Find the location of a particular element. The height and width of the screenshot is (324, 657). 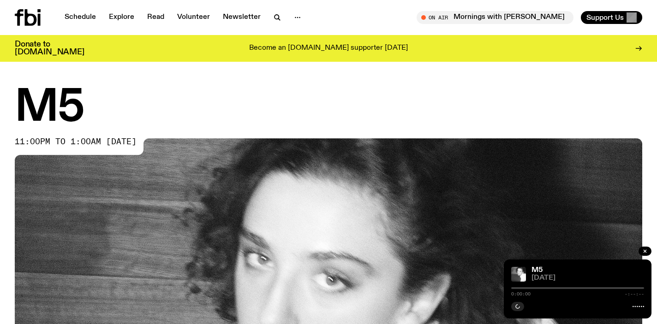

a: A black and white photo of Lilly wearing a white blouse and looking up at the camera. is located at coordinates (518, 274).